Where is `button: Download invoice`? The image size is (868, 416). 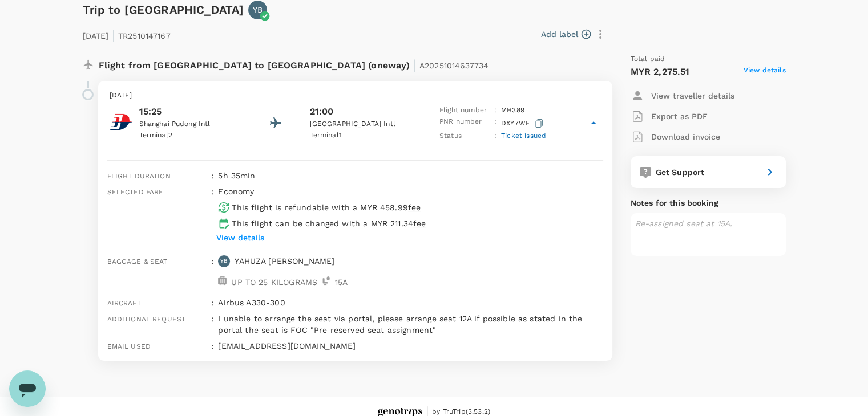 button: Download invoice is located at coordinates (675, 137).